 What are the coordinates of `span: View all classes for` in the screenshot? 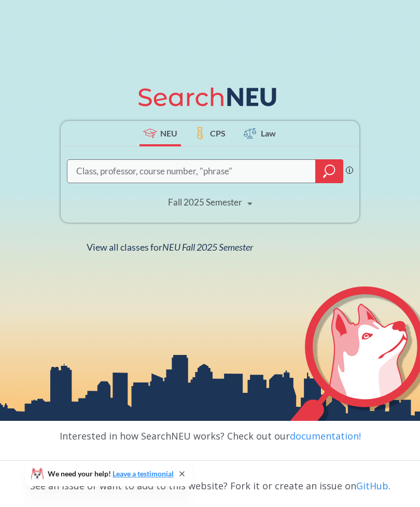 It's located at (170, 247).